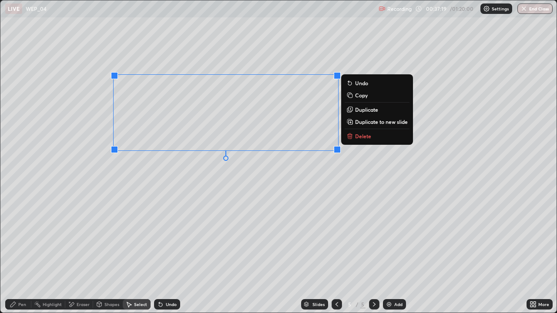 The image size is (557, 313). I want to click on div: Shapes, so click(112, 304).